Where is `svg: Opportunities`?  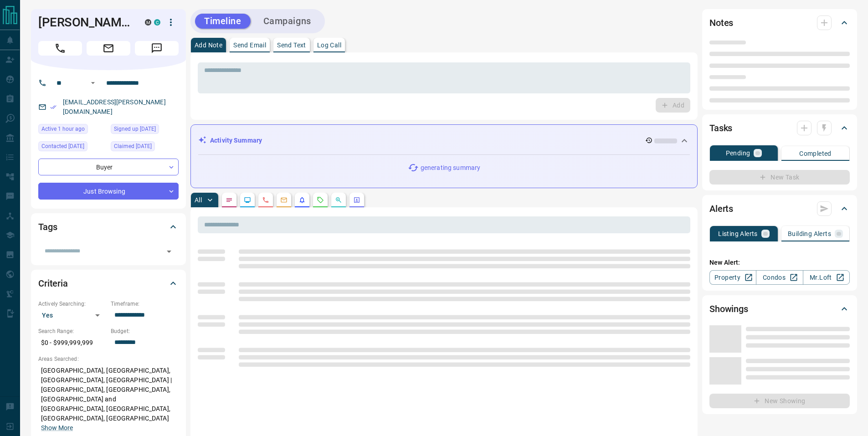 svg: Opportunities is located at coordinates (339, 200).